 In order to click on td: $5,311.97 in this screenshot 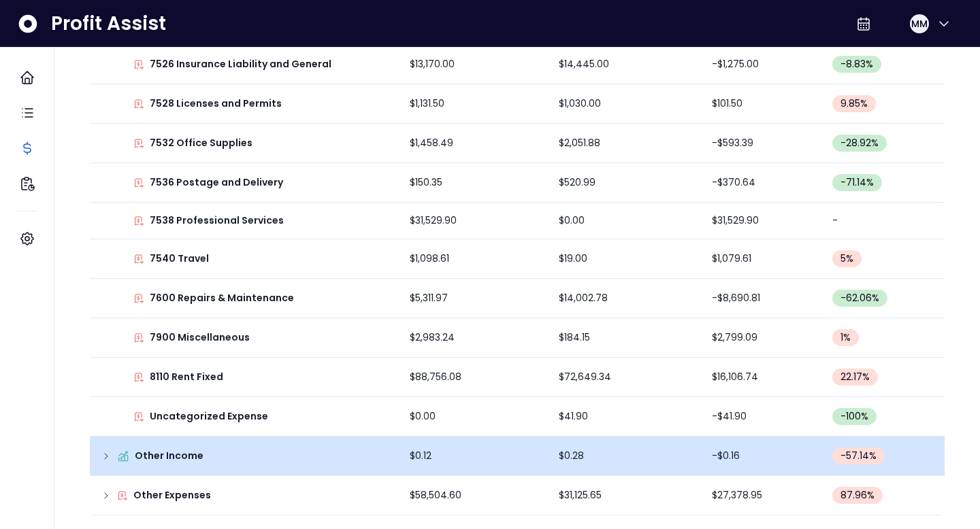, I will do `click(473, 298)`.